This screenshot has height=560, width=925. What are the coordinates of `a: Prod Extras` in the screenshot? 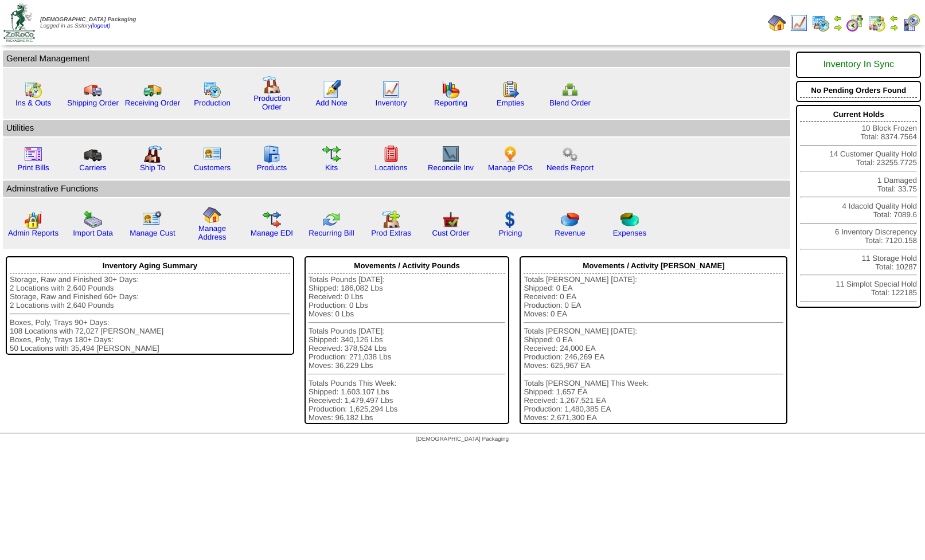 It's located at (391, 233).